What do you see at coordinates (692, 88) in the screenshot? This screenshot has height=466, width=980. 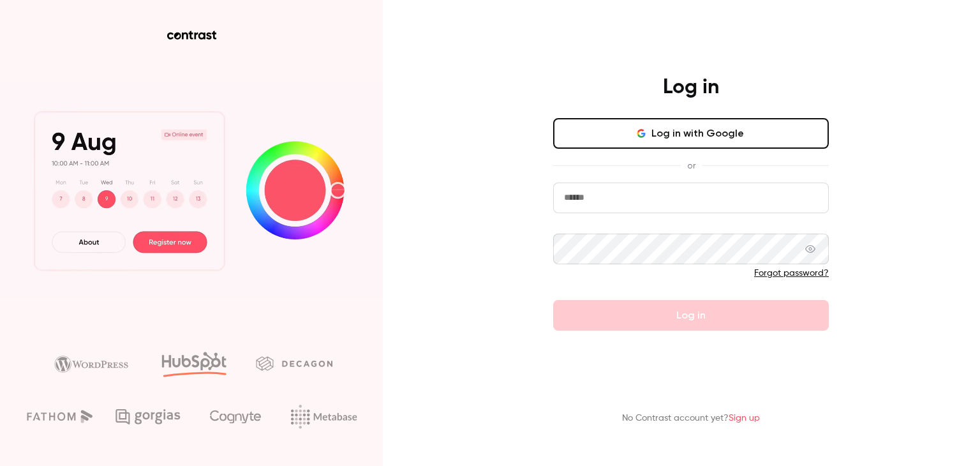 I see `h4: Log in` at bounding box center [692, 88].